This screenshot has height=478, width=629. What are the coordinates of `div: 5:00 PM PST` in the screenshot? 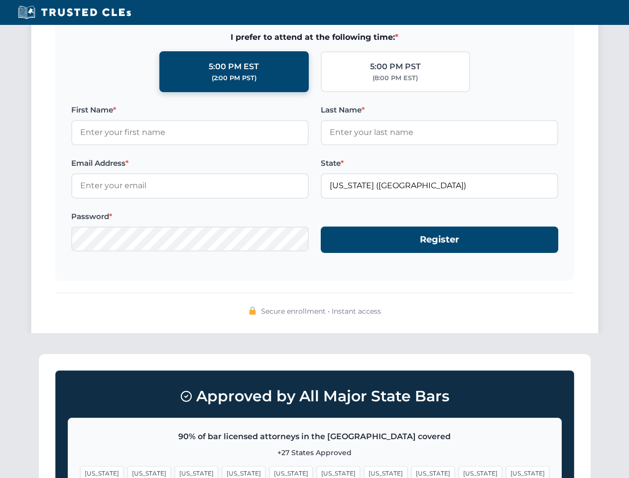 It's located at (395, 67).